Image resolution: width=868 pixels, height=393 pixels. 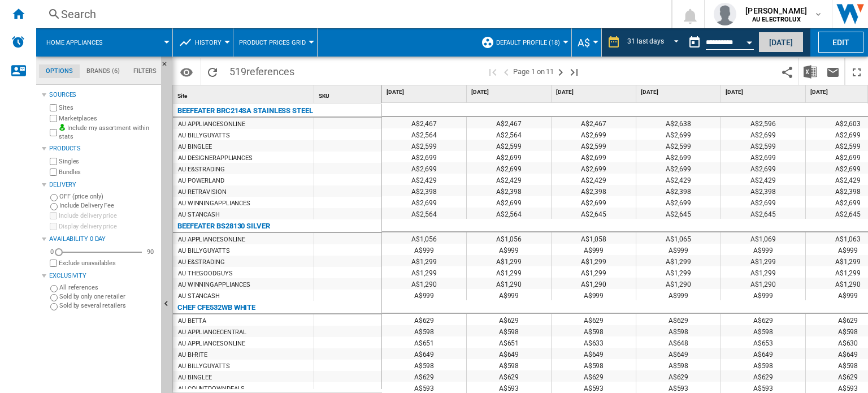 I want to click on div: AU WINNINGAPPLIANCES, so click(x=215, y=285).